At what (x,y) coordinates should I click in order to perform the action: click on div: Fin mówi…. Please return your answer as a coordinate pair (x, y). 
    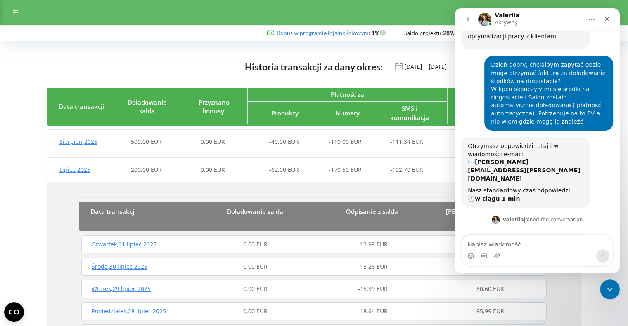
    Looking at the image, I should click on (83, 168).